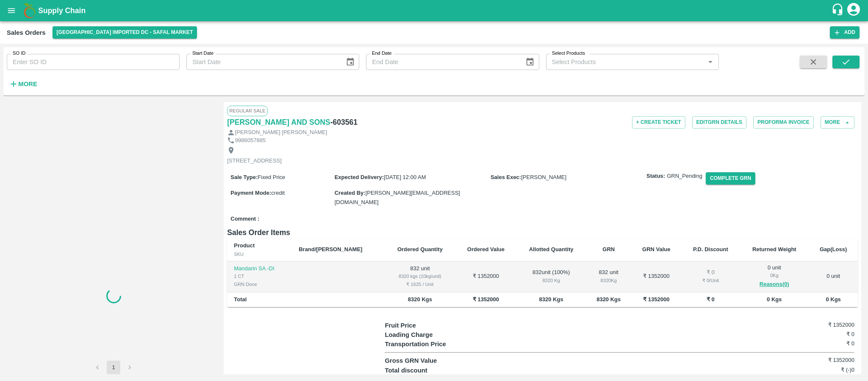 This screenshot has height=381, width=868. What do you see at coordinates (442, 62) in the screenshot?
I see `input: End Date` at bounding box center [442, 62].